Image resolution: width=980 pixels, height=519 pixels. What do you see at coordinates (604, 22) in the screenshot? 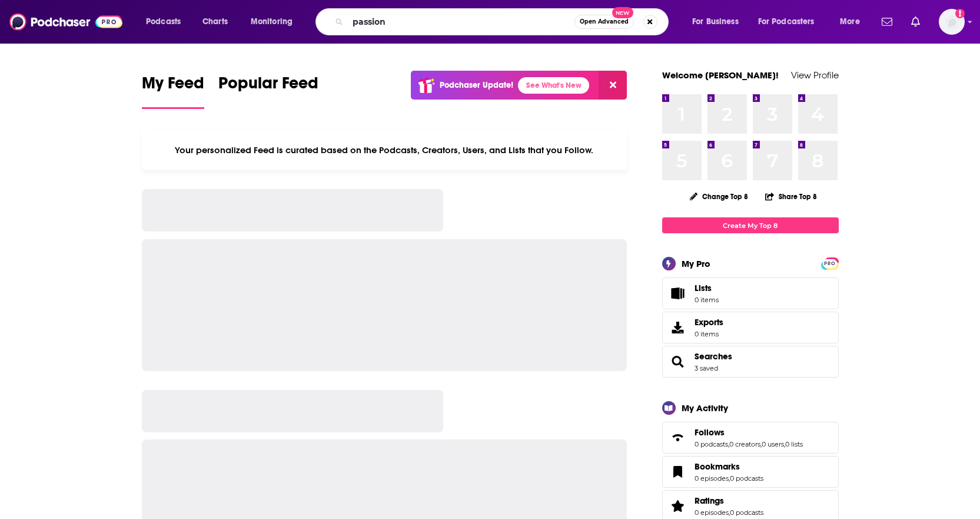
I see `button: Open AdvancedNew` at bounding box center [604, 22].